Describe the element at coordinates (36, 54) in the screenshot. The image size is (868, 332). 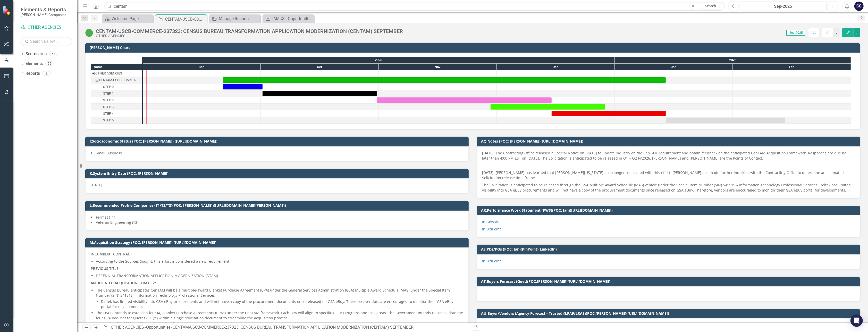
I see `a: Scorecards` at that location.